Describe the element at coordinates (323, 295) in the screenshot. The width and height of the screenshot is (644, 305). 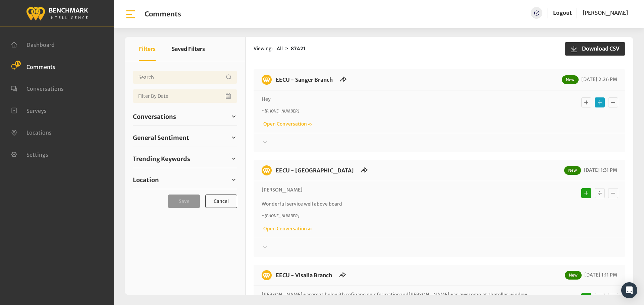
I see `span: great help` at that location.